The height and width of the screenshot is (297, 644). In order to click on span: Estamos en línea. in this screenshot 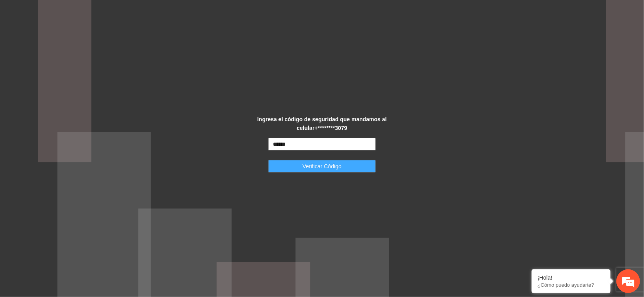, I will do `click(78, 145)`.